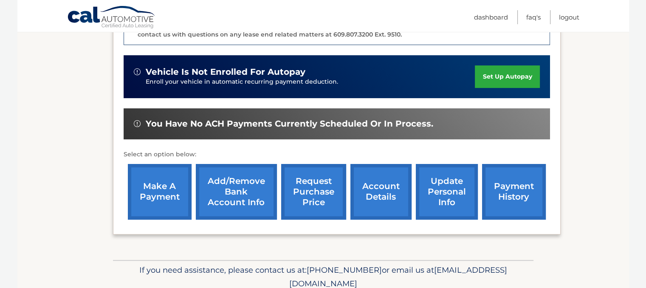 The width and height of the screenshot is (646, 288). I want to click on a: set up autopay, so click(507, 76).